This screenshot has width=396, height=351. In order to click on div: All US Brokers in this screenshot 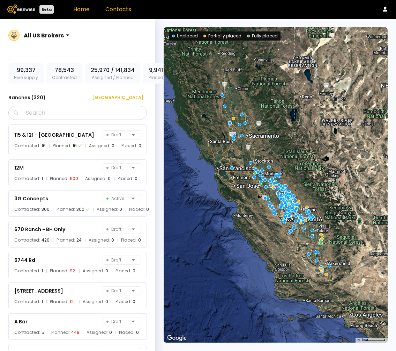, I will do `click(44, 35)`.